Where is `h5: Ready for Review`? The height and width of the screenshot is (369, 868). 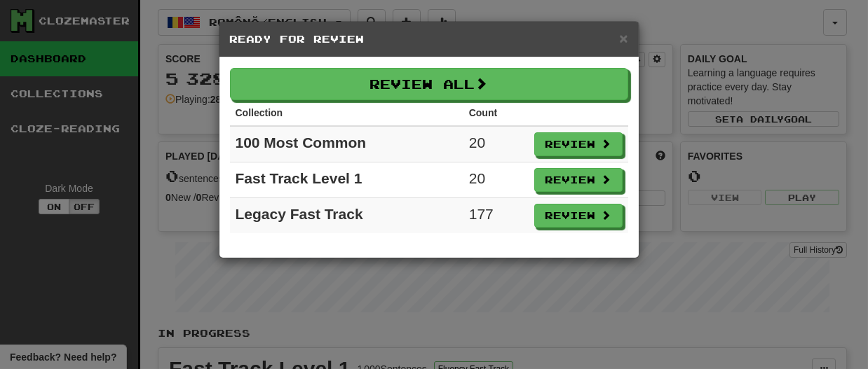
h5: Ready for Review is located at coordinates (429, 39).